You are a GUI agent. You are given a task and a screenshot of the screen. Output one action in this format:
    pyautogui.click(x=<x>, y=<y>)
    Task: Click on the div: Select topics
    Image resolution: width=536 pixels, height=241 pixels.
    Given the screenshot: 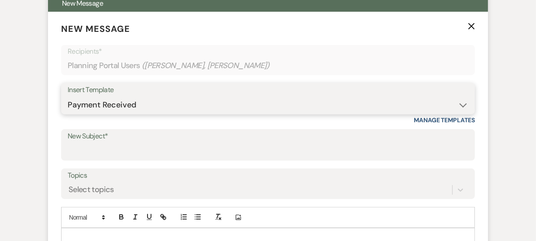 What is the action you would take?
    pyautogui.click(x=91, y=190)
    